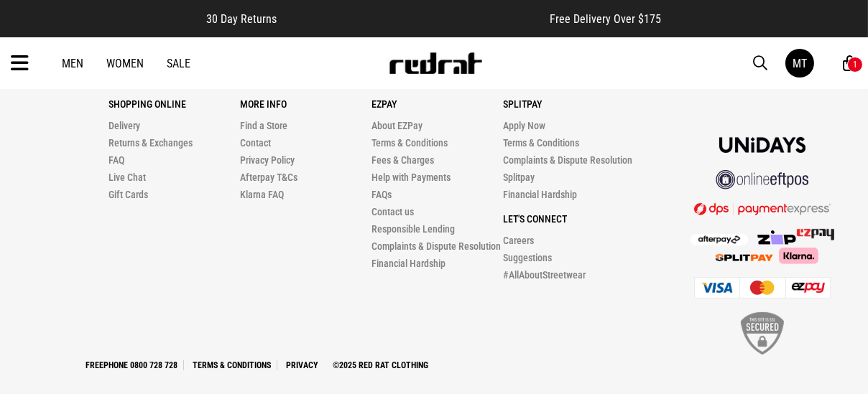 This screenshot has width=868, height=394. I want to click on a: Sale, so click(178, 63).